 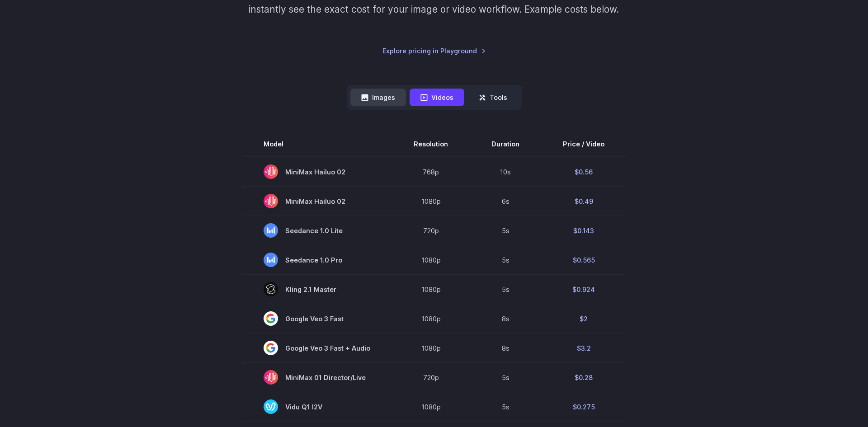 What do you see at coordinates (434, 51) in the screenshot?
I see `a: Explore pricing in Playground` at bounding box center [434, 51].